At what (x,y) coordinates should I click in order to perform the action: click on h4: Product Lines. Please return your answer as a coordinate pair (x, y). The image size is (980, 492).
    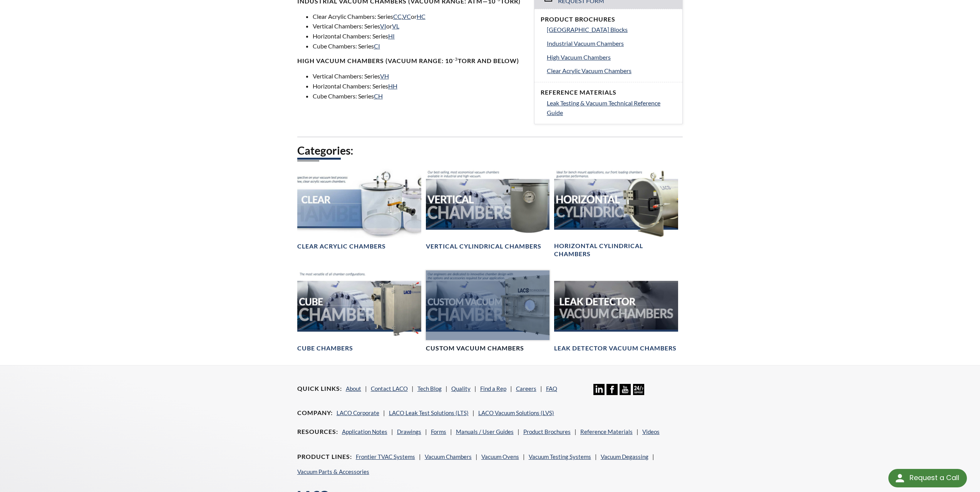
    Looking at the image, I should click on (324, 457).